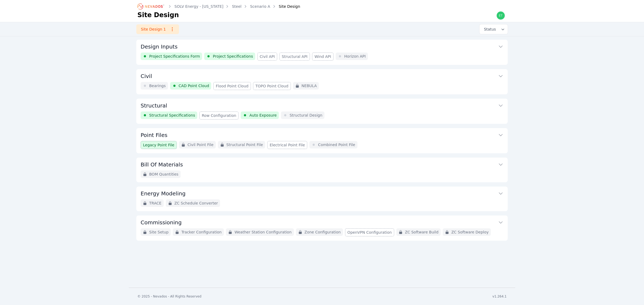  Describe the element at coordinates (174, 56) in the screenshot. I see `span: Project Specifications Form` at that location.